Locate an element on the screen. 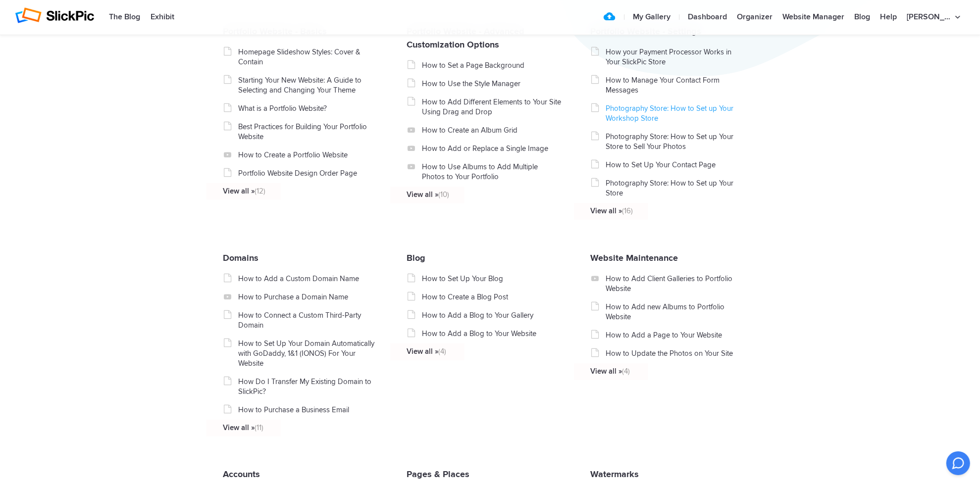  a: View all »(11) is located at coordinates (293, 428).